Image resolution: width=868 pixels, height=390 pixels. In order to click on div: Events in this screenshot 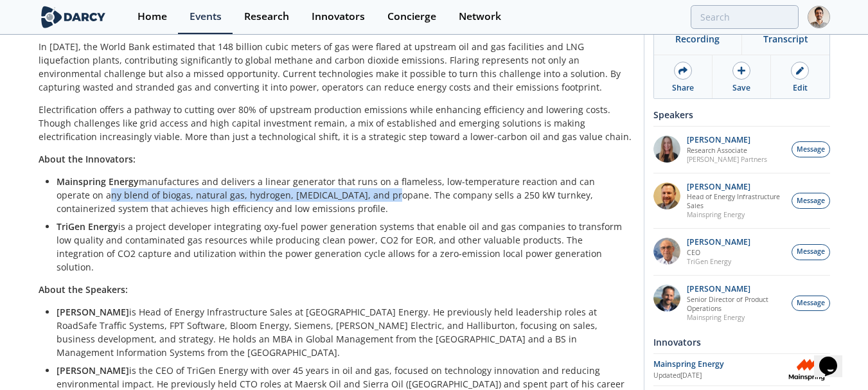, I will do `click(205, 17)`.